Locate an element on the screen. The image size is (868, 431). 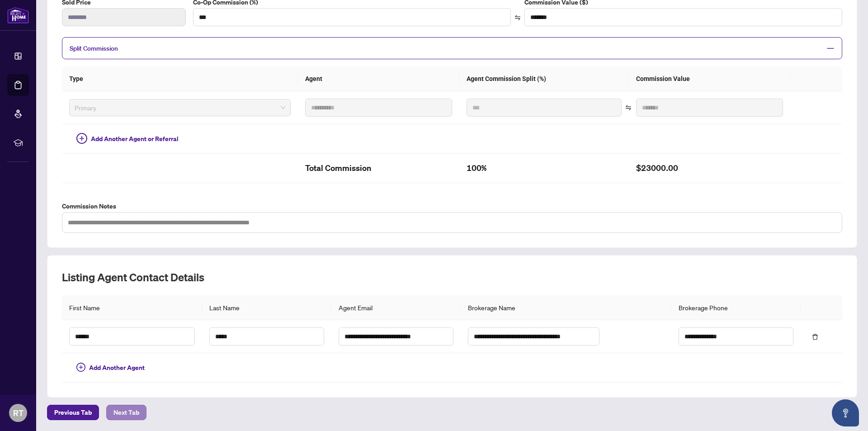
img: logo is located at coordinates (18, 15).